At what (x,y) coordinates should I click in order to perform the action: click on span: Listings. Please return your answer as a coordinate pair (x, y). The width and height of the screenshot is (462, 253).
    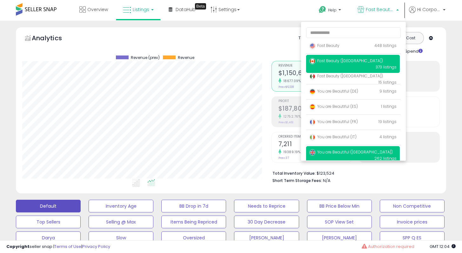
    Looking at the image, I should click on (141, 10).